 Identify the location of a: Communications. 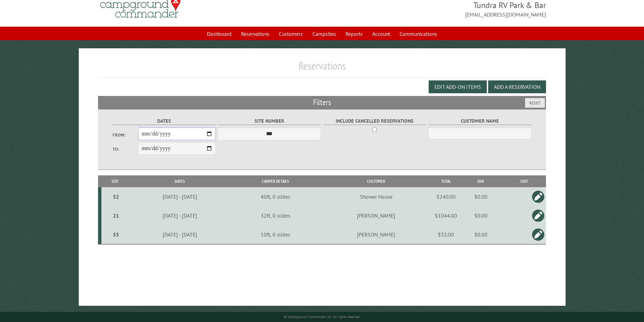
(418, 34).